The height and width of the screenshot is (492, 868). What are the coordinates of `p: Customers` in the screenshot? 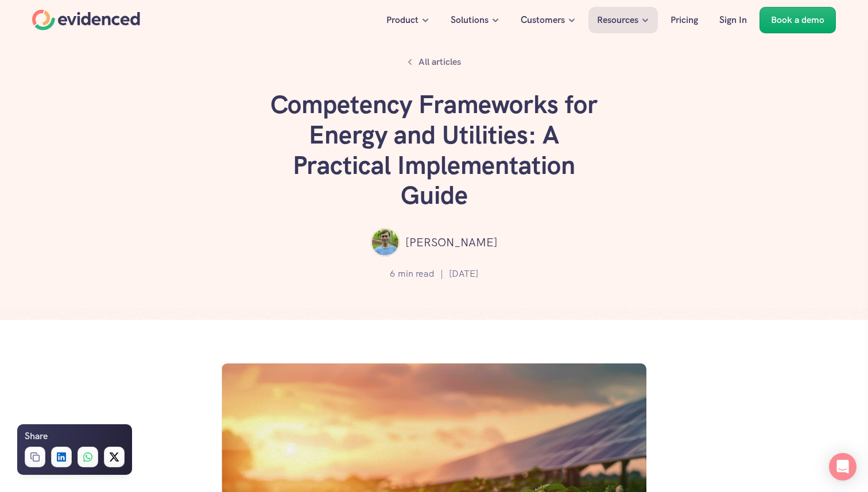 It's located at (543, 20).